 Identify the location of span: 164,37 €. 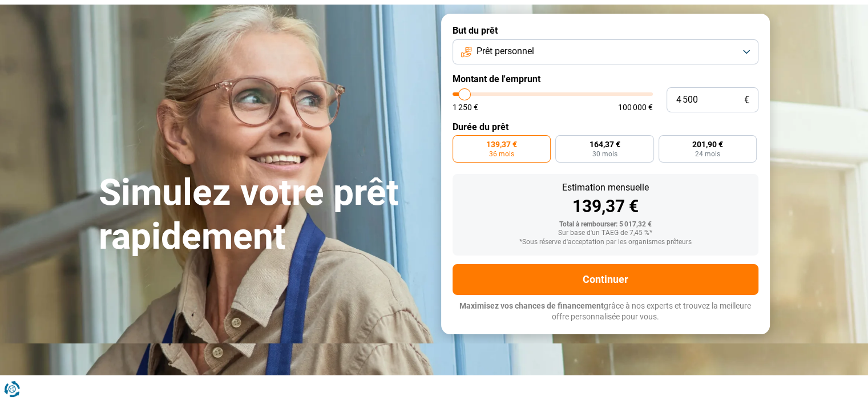
(605, 144).